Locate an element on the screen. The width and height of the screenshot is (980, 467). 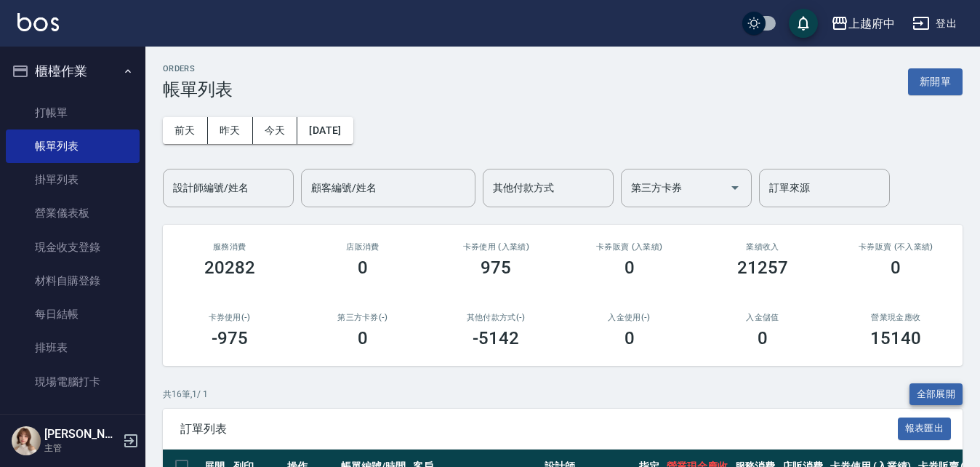
h2: 店販消費 is located at coordinates (362, 247).